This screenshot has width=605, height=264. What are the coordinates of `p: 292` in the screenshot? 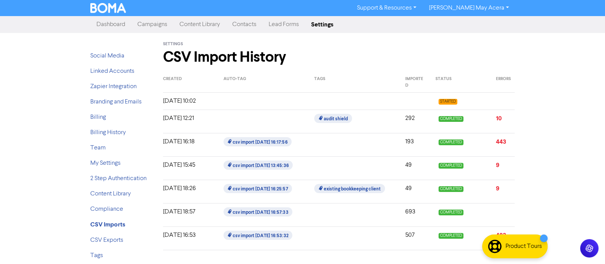 It's located at (415, 118).